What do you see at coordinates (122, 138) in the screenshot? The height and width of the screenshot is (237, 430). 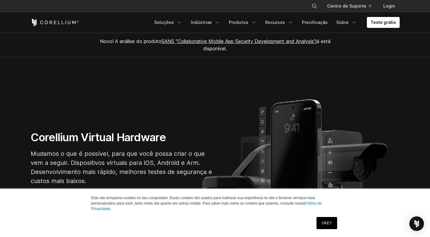 I see `h1: Corellium Virtual Hardware` at bounding box center [122, 138].